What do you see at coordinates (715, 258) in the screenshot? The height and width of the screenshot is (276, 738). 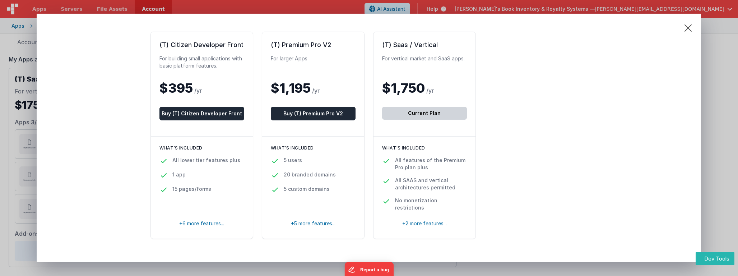 I see `button: Dev Tools` at bounding box center [715, 258].